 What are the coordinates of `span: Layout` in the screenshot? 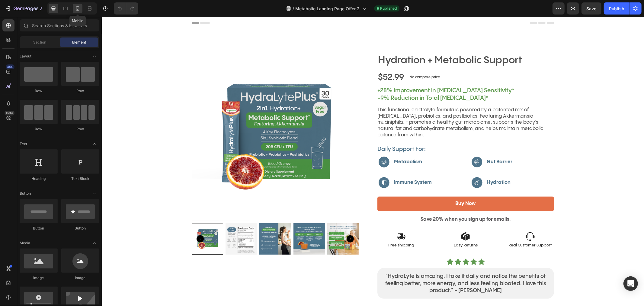 It's located at (25, 56).